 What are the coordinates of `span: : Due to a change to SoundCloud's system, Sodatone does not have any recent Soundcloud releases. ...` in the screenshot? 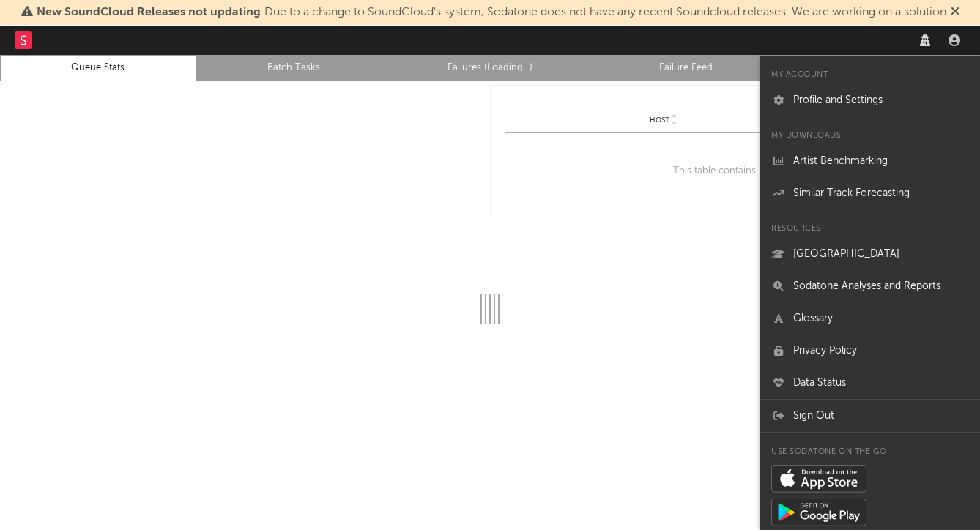 It's located at (492, 12).